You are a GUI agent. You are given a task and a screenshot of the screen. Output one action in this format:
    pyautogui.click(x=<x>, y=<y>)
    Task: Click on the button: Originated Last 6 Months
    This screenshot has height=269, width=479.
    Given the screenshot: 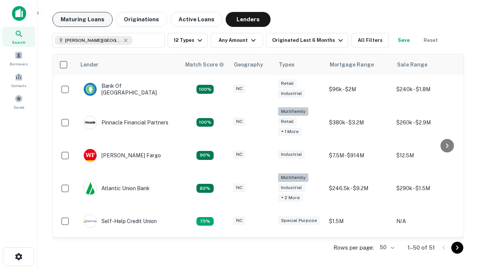 What is the action you would take?
    pyautogui.click(x=307, y=40)
    